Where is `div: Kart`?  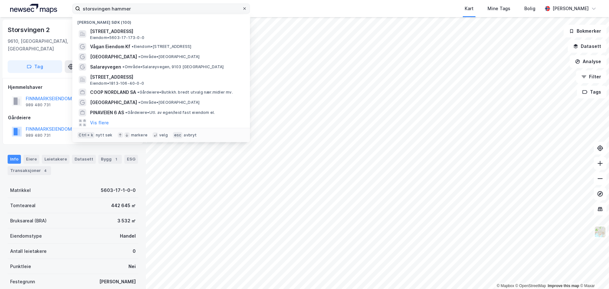 div: Kart is located at coordinates (469, 9).